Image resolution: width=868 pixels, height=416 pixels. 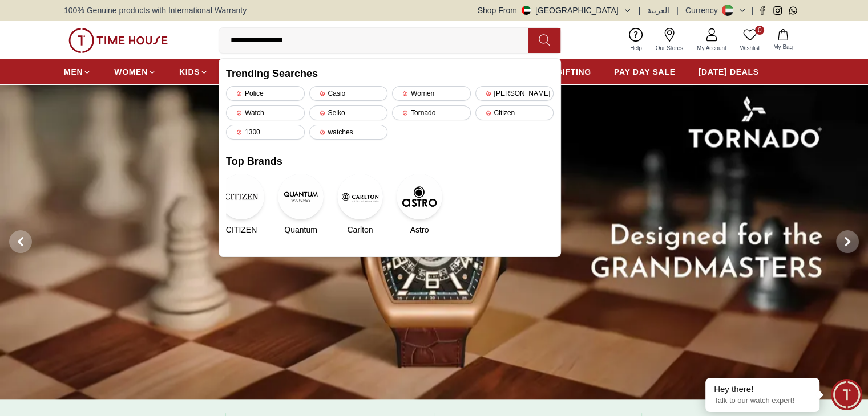 What do you see at coordinates (301, 197) in the screenshot?
I see `img: Quantum` at bounding box center [301, 197].